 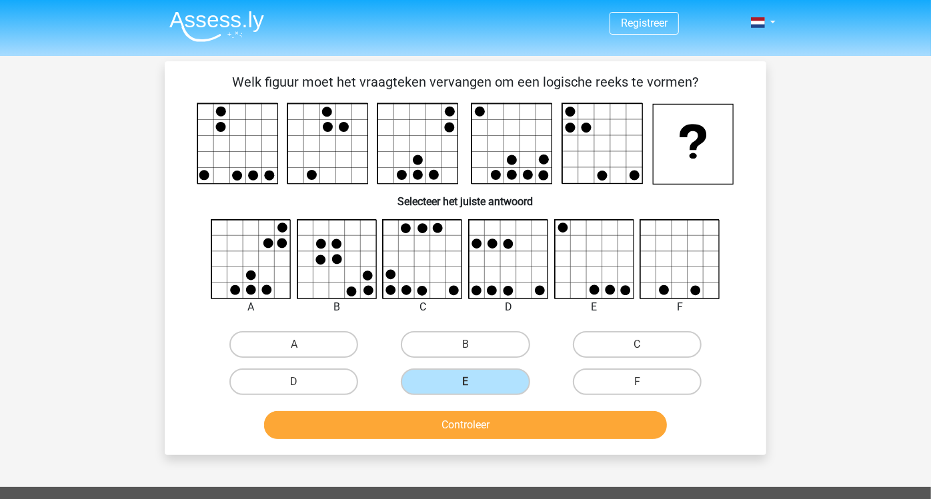 What do you see at coordinates (422, 307) in the screenshot?
I see `div: C` at bounding box center [422, 307].